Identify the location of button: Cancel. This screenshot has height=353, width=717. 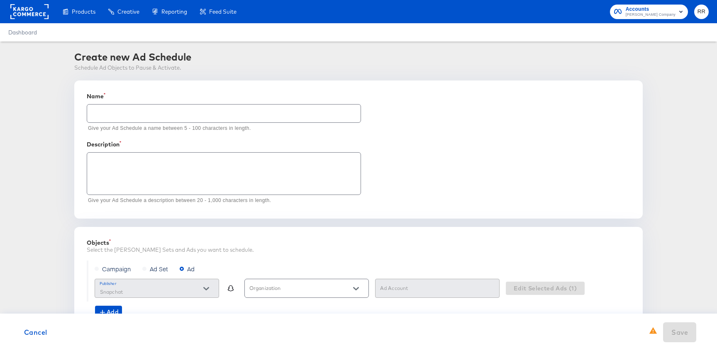
(36, 332).